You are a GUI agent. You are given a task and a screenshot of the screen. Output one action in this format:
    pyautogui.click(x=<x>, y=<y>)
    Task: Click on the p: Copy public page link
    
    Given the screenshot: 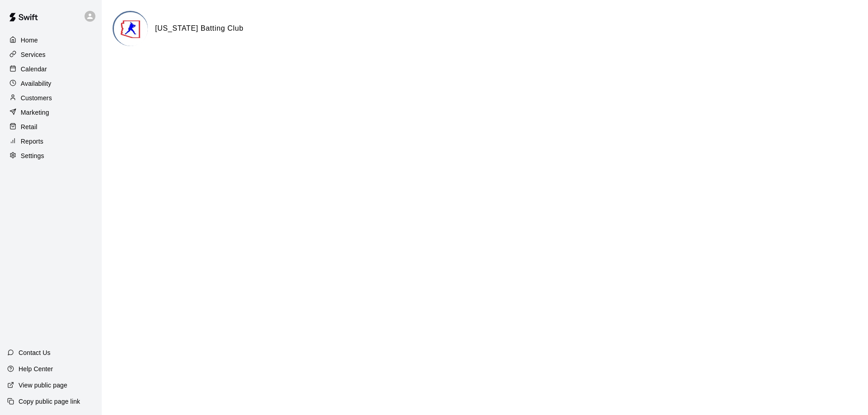 What is the action you would take?
    pyautogui.click(x=49, y=402)
    